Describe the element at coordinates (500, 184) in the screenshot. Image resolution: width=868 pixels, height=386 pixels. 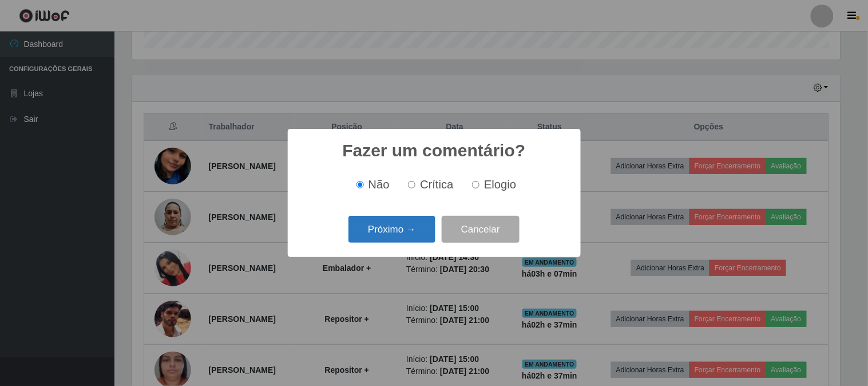
I see `span: Elogio` at that location.